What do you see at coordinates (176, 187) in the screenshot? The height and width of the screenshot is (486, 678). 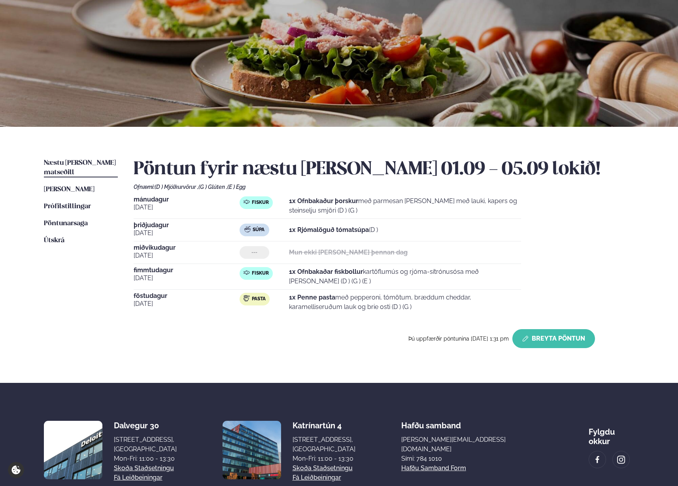 I see `span: (D ) Mjólkurvörur ,` at bounding box center [176, 187].